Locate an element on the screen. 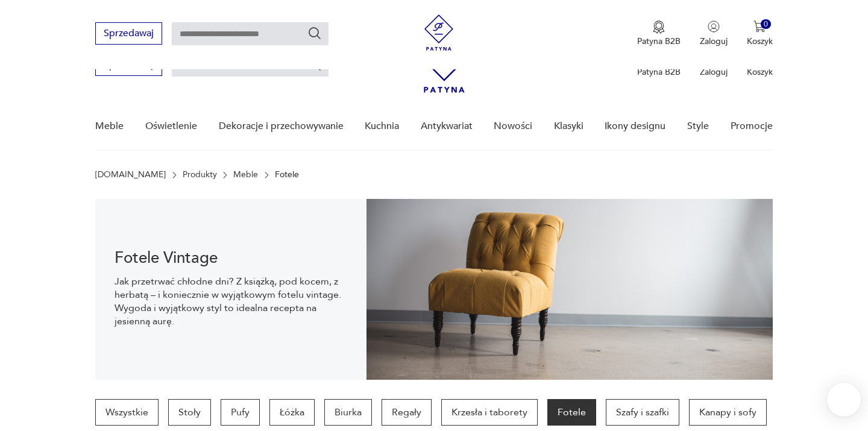  p: Łóżka is located at coordinates (292, 412).